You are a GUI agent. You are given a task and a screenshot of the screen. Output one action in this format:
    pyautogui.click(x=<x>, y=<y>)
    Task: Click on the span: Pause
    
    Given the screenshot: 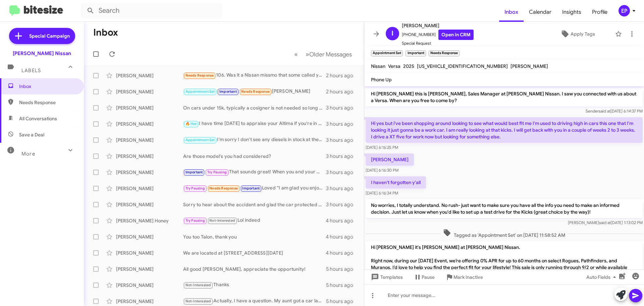 What is the action you would take?
    pyautogui.click(x=428, y=277)
    